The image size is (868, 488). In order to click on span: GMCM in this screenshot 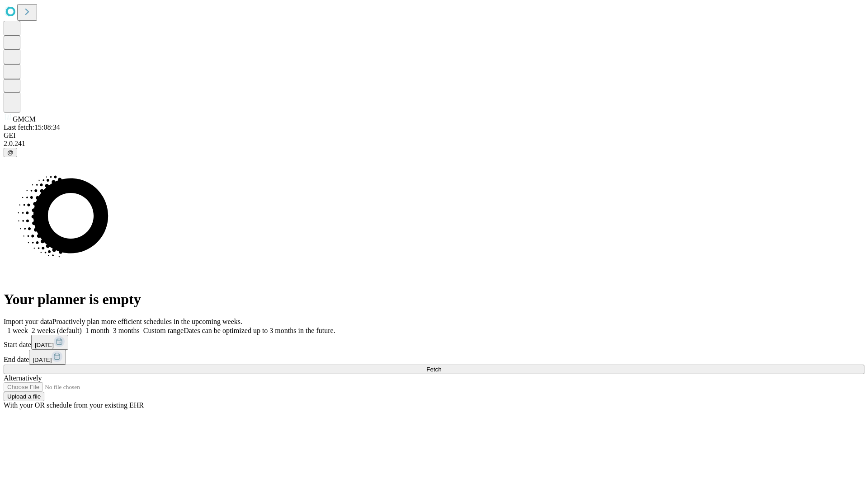, I will do `click(24, 119)`.